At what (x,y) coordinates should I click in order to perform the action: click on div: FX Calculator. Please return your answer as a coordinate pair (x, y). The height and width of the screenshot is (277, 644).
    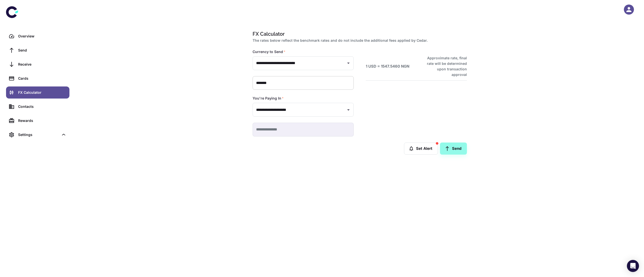
    Looking at the image, I should click on (42, 93).